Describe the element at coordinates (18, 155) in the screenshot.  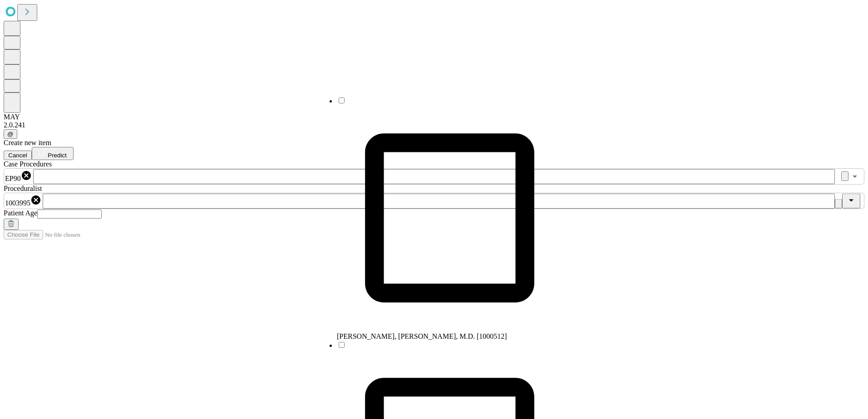
I see `button: Cancel` at that location.